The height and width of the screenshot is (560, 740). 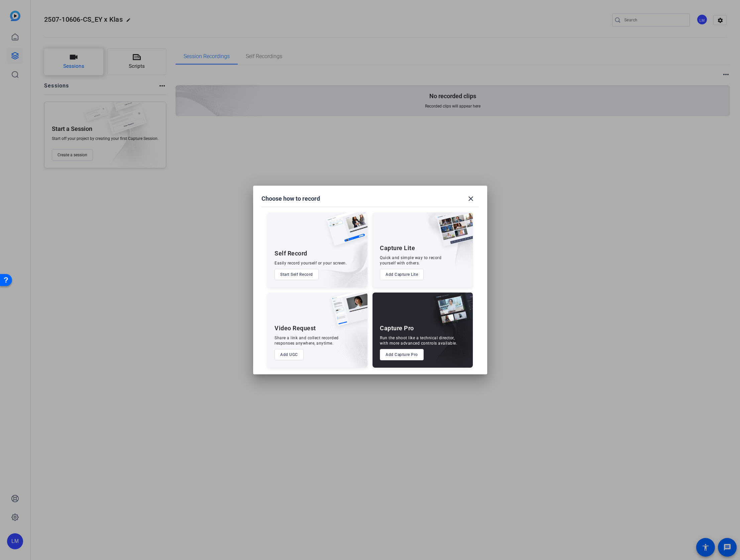 What do you see at coordinates (443, 246) in the screenshot?
I see `img: embarkstudio-capture-lite.png` at bounding box center [443, 246].